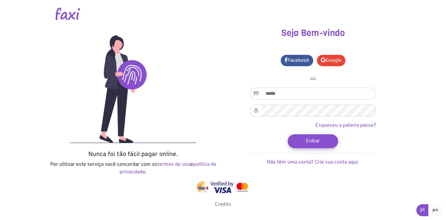  I want to click on a: Esqueceu a palavra passe?, so click(345, 125).